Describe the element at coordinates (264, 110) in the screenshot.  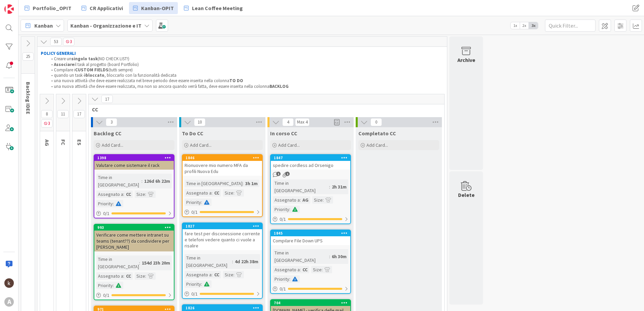
I see `span: CC` at that location.